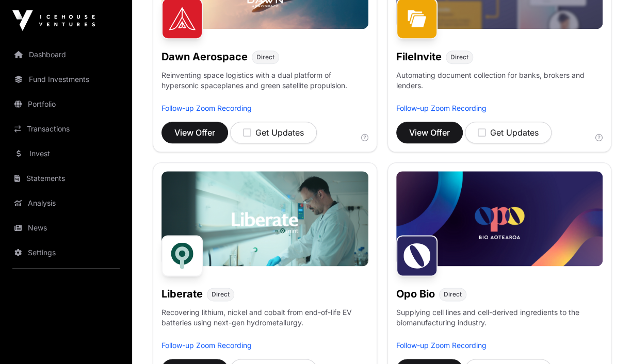  I want to click on p: Supplying cell lines and cell-derived ingredients to the biomanufacturing industry., so click(499, 318).